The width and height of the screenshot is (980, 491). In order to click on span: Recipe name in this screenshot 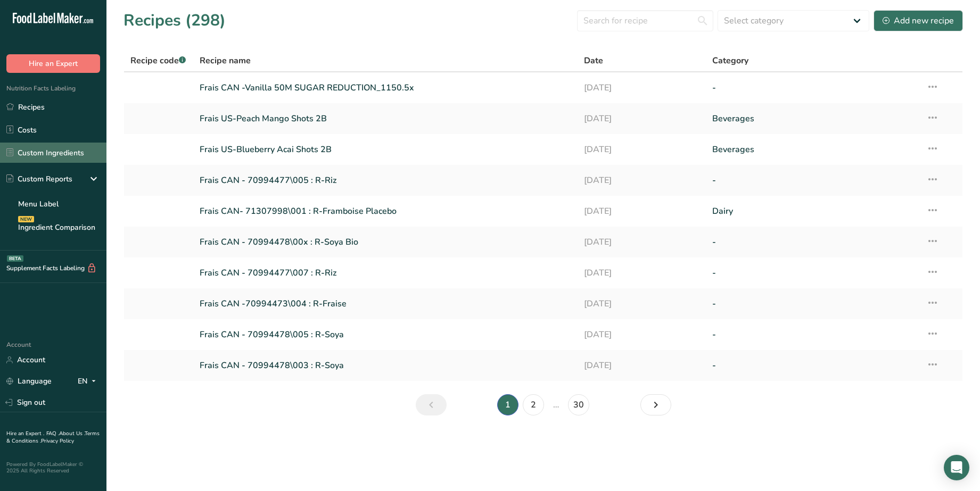, I will do `click(225, 60)`.